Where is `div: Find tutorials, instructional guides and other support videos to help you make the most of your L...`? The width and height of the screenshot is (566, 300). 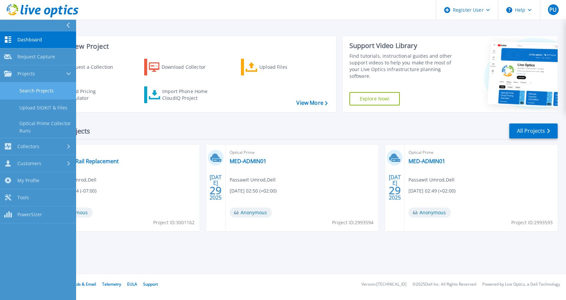
div: Find tutorials, instructional guides and other support videos to help you make the most of your L... is located at coordinates (404, 66).